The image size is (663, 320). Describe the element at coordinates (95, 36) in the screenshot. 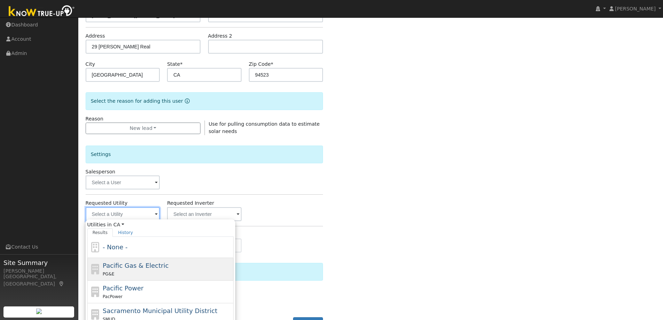

I see `label: Address` at that location.